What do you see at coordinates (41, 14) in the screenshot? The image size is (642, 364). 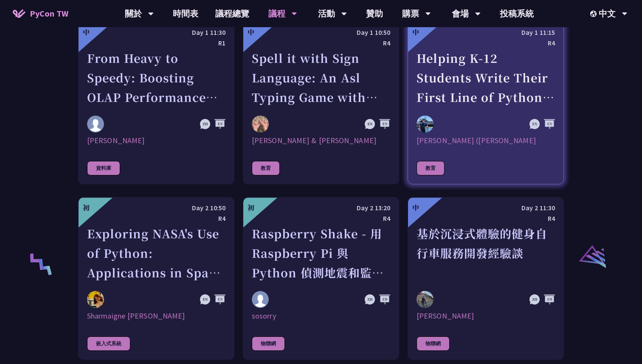 I see `a: PyCon TW` at bounding box center [41, 14].